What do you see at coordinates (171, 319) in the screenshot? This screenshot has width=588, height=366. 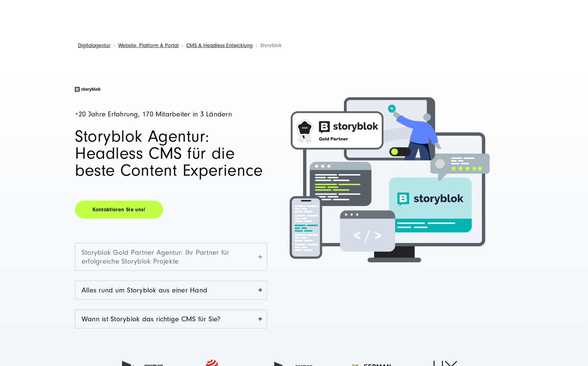 I see `a: Wann ist Storyblok das richtige CMS für Sie?` at bounding box center [171, 319].